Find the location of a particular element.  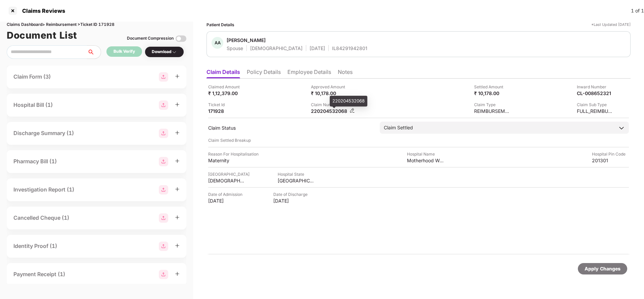

div: Patient Details is located at coordinates (220, 25).